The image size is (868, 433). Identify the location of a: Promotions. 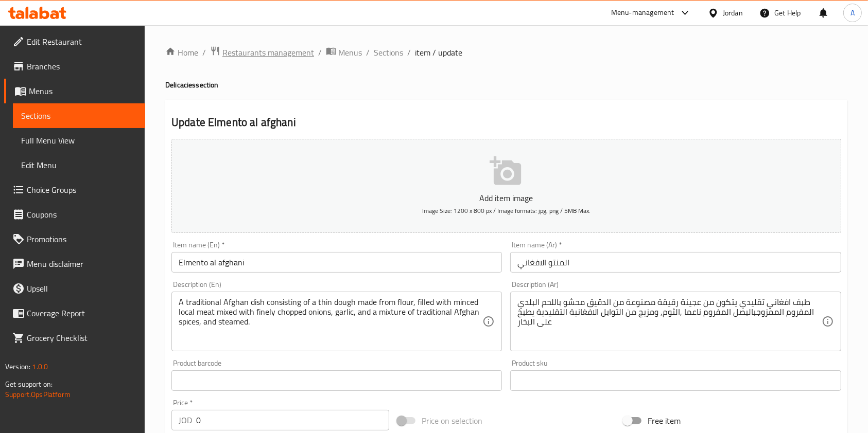
(75, 239).